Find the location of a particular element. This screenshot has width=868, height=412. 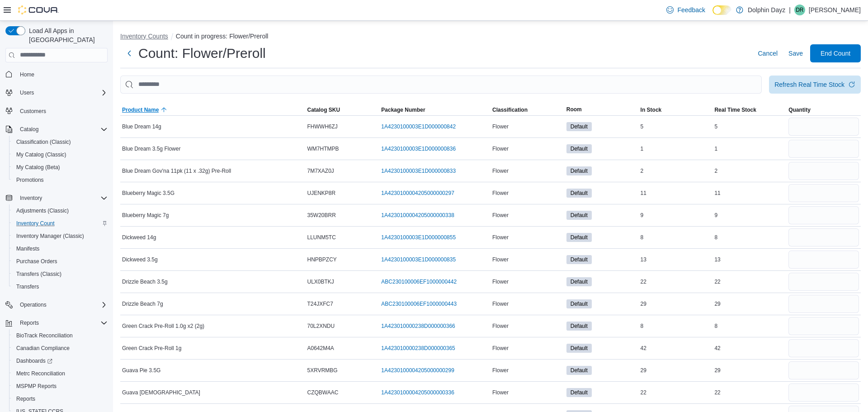

button: Transfers (Classic) is located at coordinates (60, 274).